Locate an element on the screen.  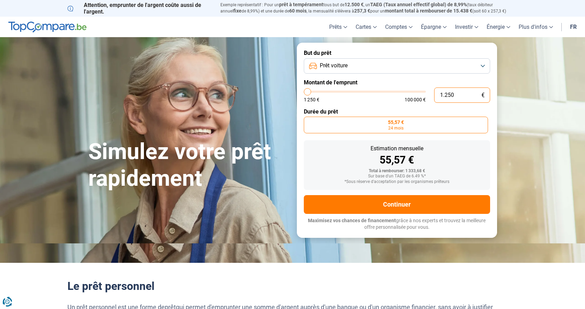
div: Estimation mensuelle is located at coordinates (397, 149).